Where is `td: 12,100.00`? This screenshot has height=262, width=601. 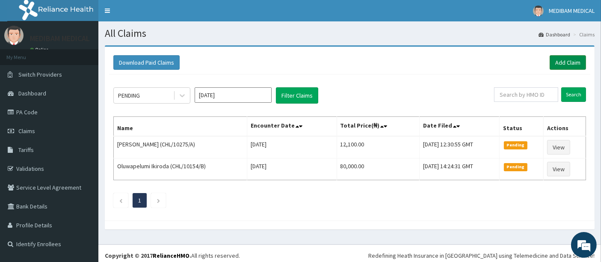
td: 12,100.00 is located at coordinates (378, 147).